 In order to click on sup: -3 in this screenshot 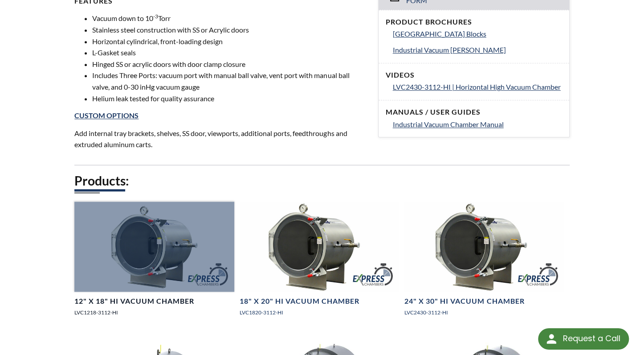, I will do `click(156, 16)`.